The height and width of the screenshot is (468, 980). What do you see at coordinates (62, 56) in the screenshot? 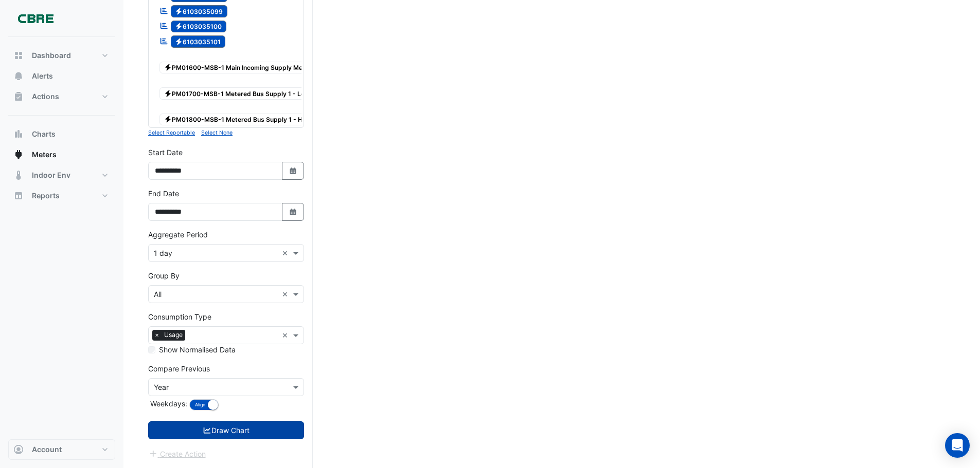
I see `button: Dashboard` at bounding box center [62, 56].